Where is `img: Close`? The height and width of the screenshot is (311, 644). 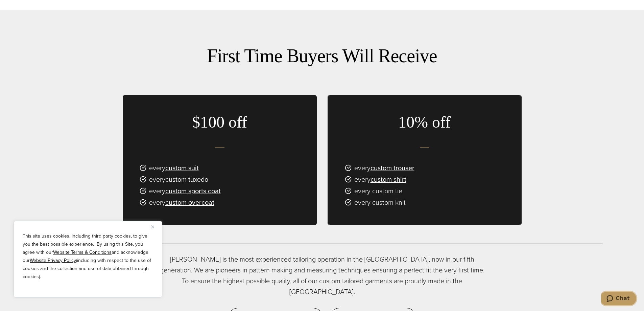 img: Close is located at coordinates (152, 226).